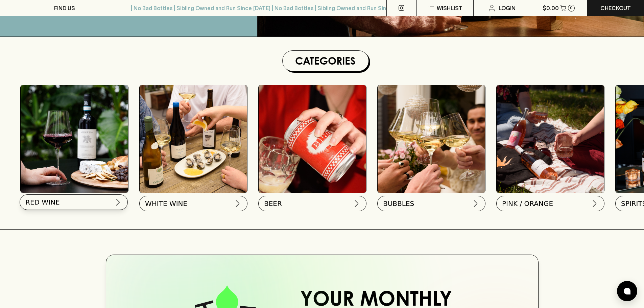 The height and width of the screenshot is (308, 644). What do you see at coordinates (550, 139) in the screenshot?
I see `img: gospel_collab-2 1` at bounding box center [550, 139].